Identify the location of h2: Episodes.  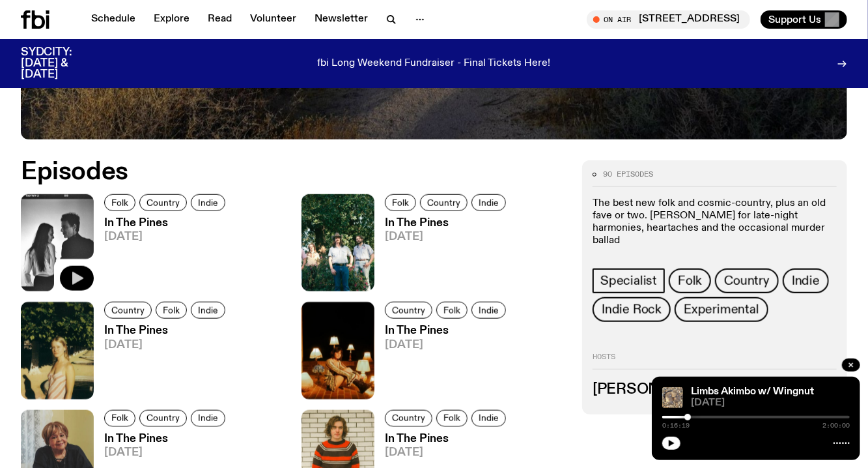
(294, 172).